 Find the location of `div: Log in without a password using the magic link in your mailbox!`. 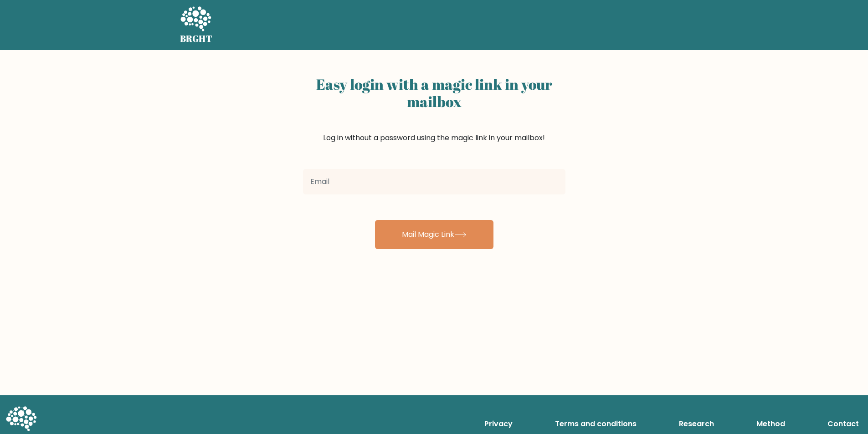

div: Log in without a password using the magic link in your mailbox! is located at coordinates (434, 119).